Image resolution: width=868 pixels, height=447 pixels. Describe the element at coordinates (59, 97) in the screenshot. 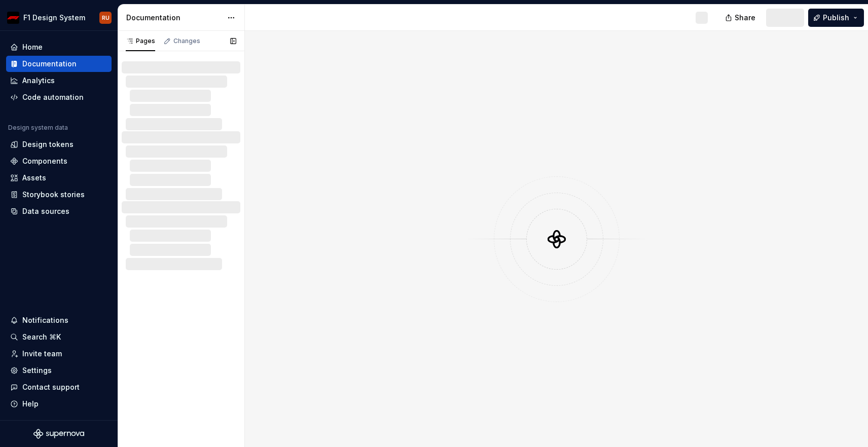

I see `a: Code automation` at that location.